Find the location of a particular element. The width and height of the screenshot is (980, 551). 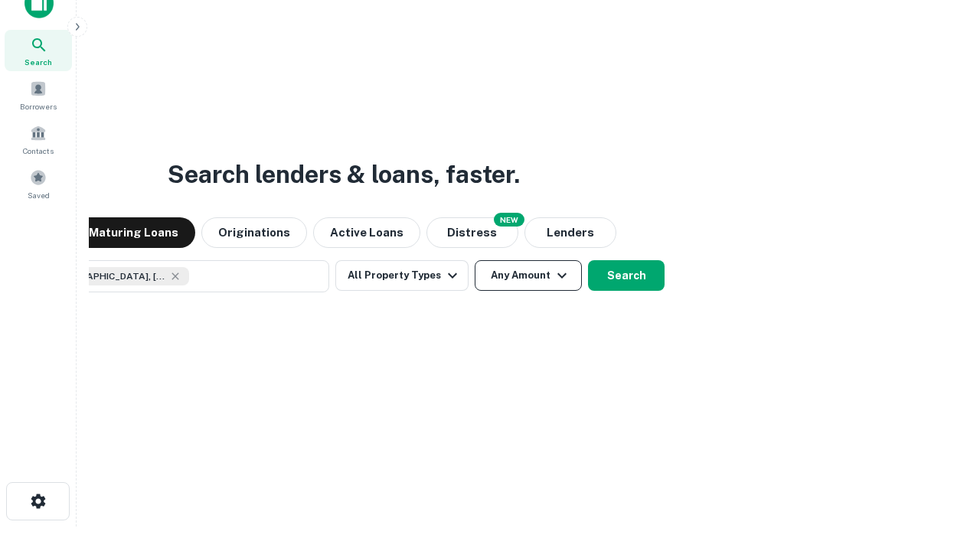

span: Contacts is located at coordinates (39, 151).